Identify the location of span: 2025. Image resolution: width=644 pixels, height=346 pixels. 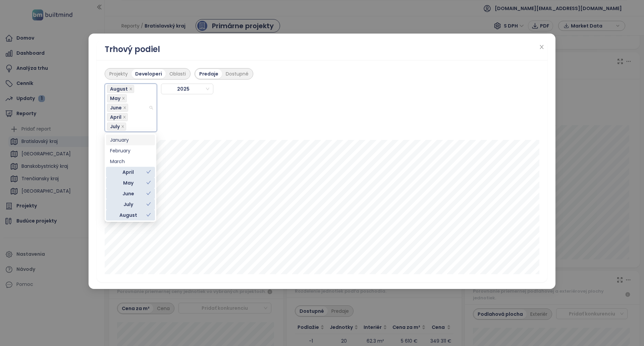
(186, 89).